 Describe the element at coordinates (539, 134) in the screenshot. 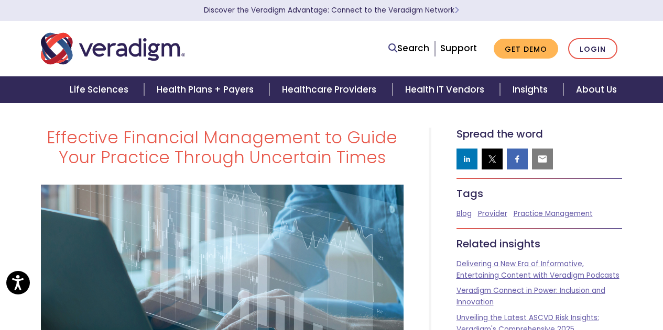

I see `h5: Spread the word` at that location.